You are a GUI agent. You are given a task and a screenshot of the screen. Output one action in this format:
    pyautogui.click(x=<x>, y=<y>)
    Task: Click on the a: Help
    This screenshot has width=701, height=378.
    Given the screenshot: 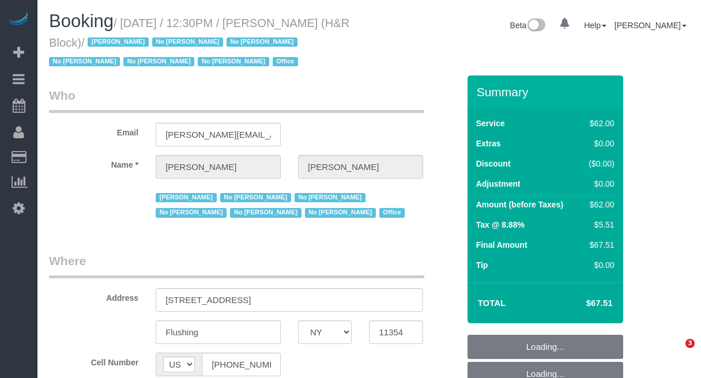 What is the action you would take?
    pyautogui.click(x=595, y=25)
    